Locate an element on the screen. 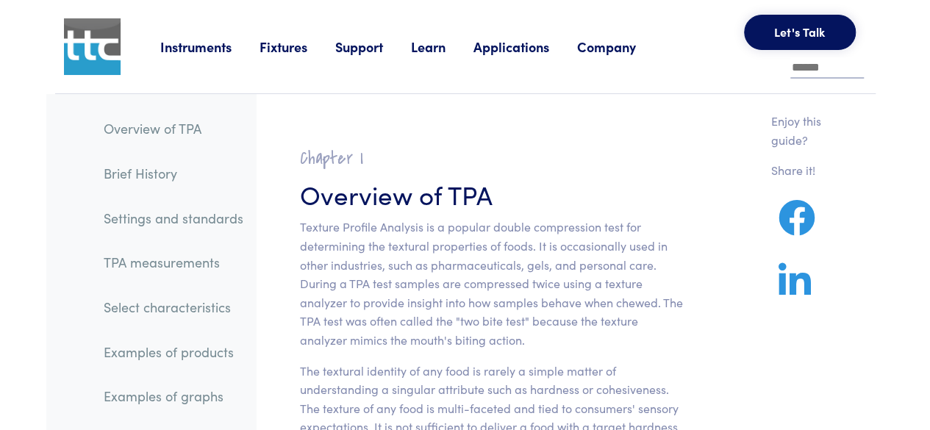  a: Instruments is located at coordinates (210, 46).